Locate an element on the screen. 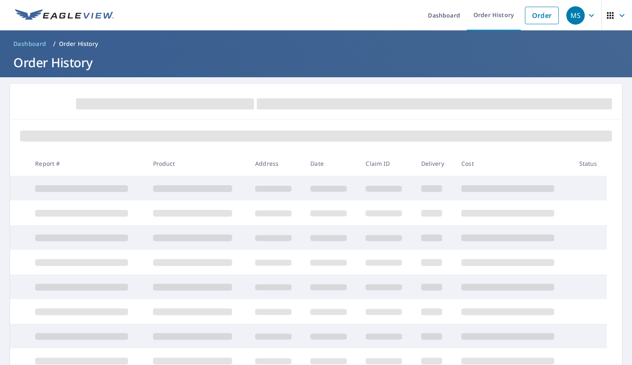  th: Product is located at coordinates (197, 163).